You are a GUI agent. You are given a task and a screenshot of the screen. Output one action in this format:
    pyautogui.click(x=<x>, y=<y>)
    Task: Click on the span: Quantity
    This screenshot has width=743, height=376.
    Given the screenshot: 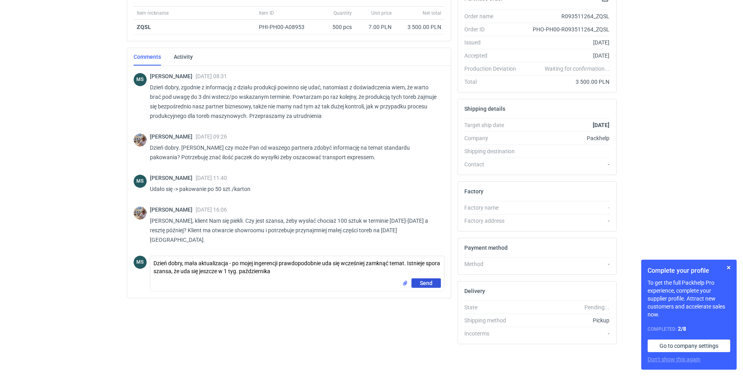 What is the action you would take?
    pyautogui.click(x=343, y=13)
    